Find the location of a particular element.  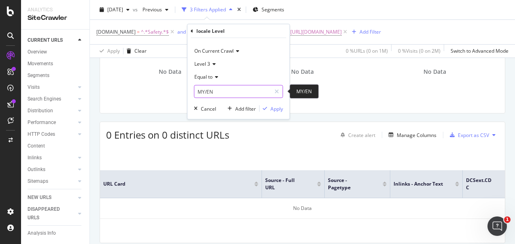

a: Analysis Info is located at coordinates (55, 233).